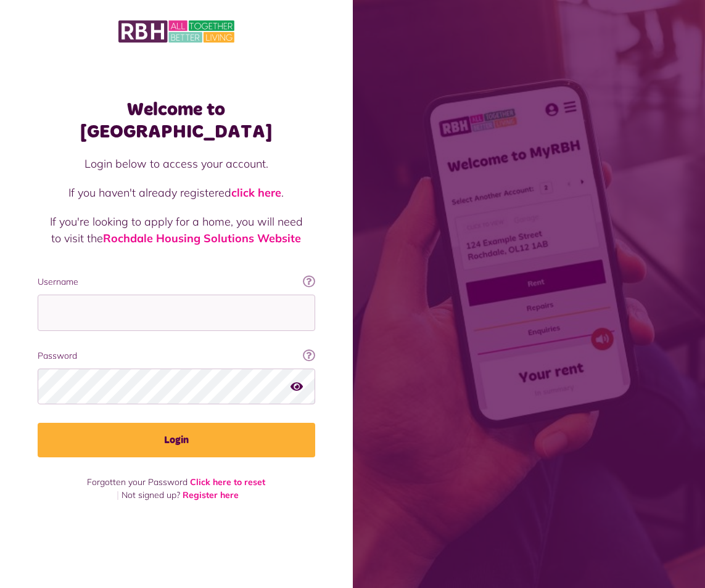 Image resolution: width=705 pixels, height=588 pixels. What do you see at coordinates (176, 230) in the screenshot?
I see `p: If you're looking to apply for a home, you will need to visit the` at bounding box center [176, 230].